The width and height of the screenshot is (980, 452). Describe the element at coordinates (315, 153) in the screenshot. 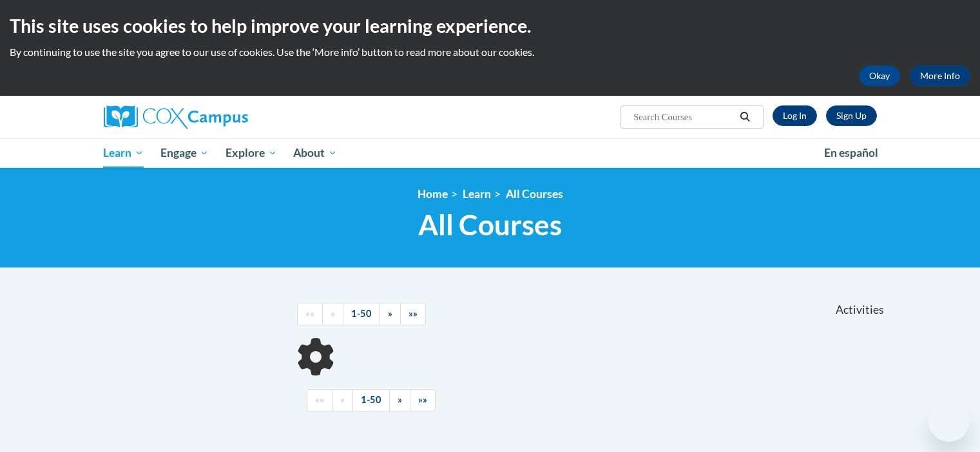

I see `a: About` at that location.